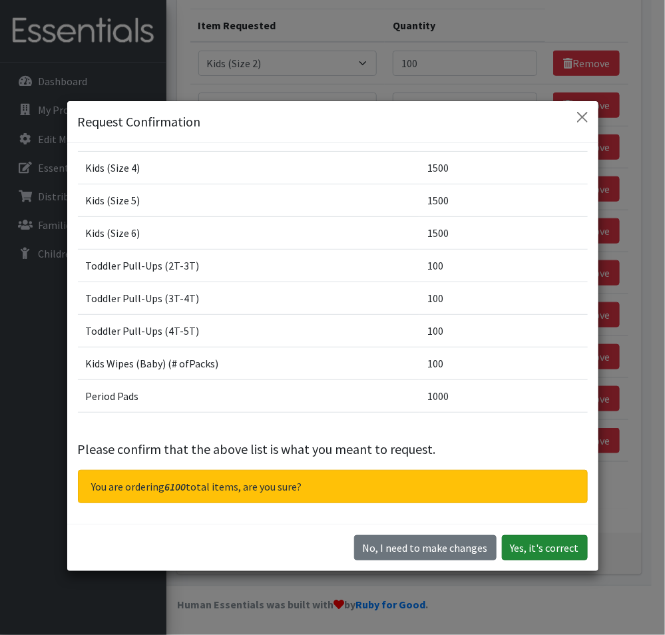 The image size is (665, 635). Describe the element at coordinates (545, 548) in the screenshot. I see `button: Yes, it's correct` at that location.